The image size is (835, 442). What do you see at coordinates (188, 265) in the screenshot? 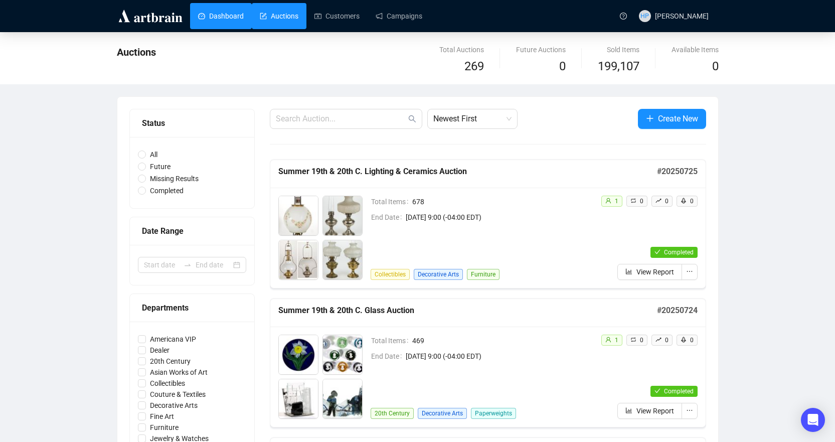
I see `span: swap-right` at bounding box center [188, 265].